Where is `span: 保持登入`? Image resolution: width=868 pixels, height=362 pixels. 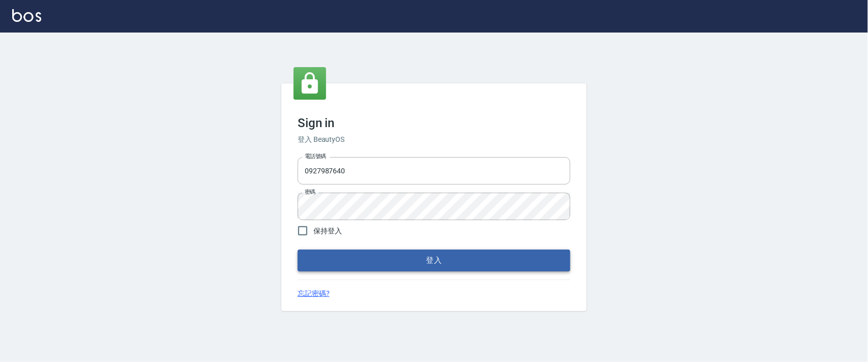 span: 保持登入 is located at coordinates (327, 231).